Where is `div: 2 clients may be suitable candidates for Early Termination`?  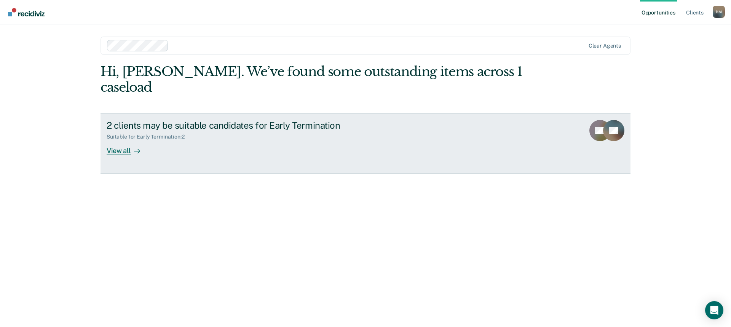 div: 2 clients may be suitable candidates for Early Termination is located at coordinates (240, 125).